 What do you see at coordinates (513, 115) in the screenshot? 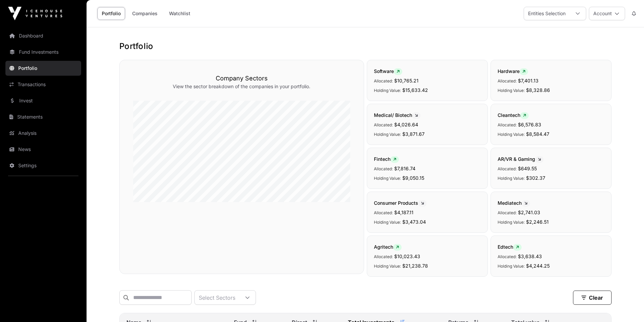
I see `span: Cleantech` at bounding box center [513, 115].